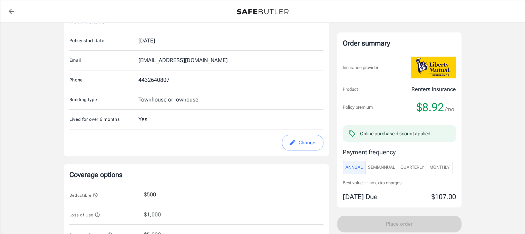  What do you see at coordinates (381, 167) in the screenshot?
I see `button: SemiAnnual` at bounding box center [381, 167].